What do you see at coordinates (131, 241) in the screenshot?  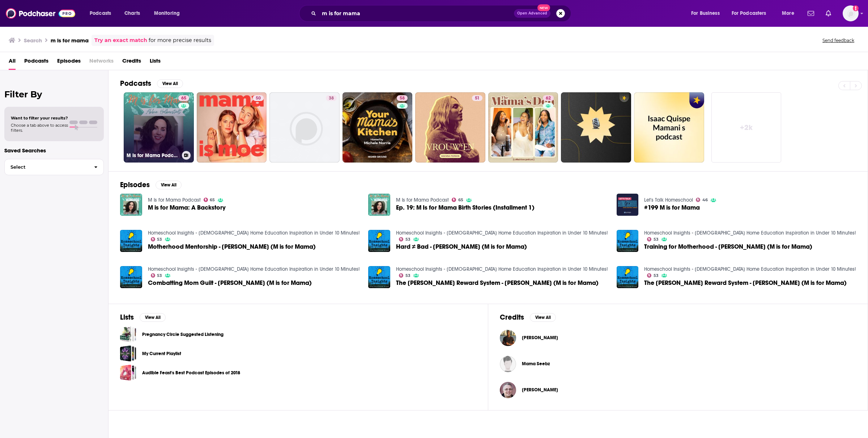 I see `img: Motherhood Mentorship - Abbie Halberstadt (M is for Mama)` at bounding box center [131, 241].